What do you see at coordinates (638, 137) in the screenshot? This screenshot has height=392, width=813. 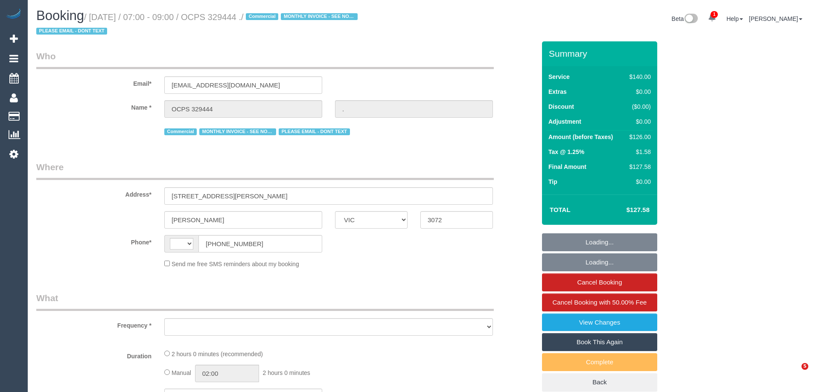 I see `div: $126.00` at bounding box center [638, 137].